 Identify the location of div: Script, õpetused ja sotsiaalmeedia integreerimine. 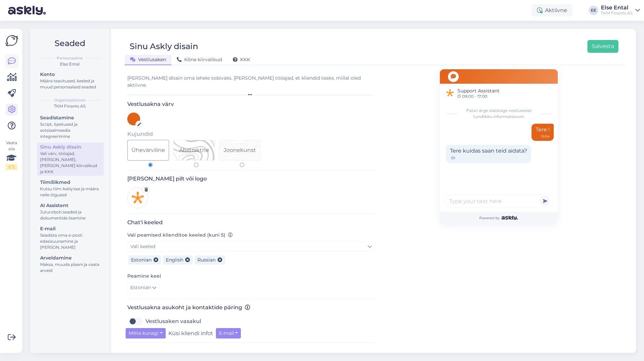
(70, 131).